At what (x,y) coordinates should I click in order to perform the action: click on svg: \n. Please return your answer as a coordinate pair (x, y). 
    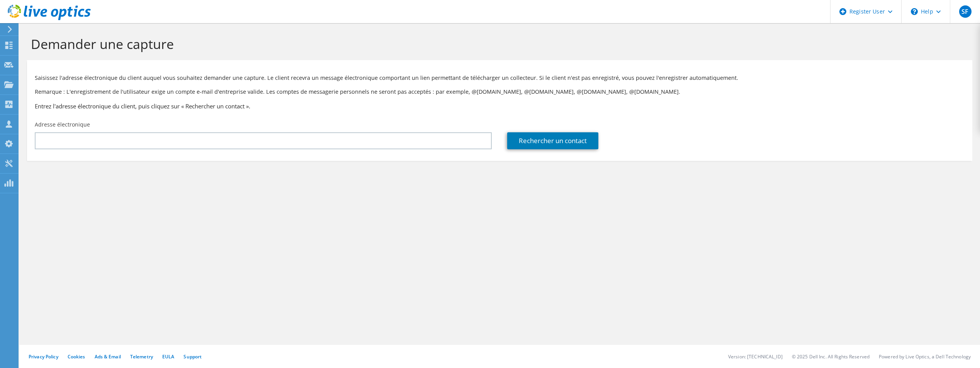
    Looking at the image, I should click on (914, 11).